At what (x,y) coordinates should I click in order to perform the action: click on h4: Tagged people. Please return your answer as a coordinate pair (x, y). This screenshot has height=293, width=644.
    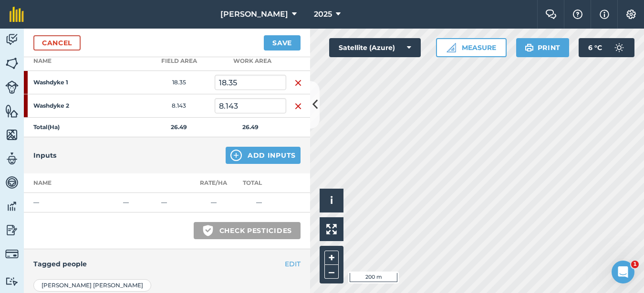
    Looking at the image, I should click on (167, 264).